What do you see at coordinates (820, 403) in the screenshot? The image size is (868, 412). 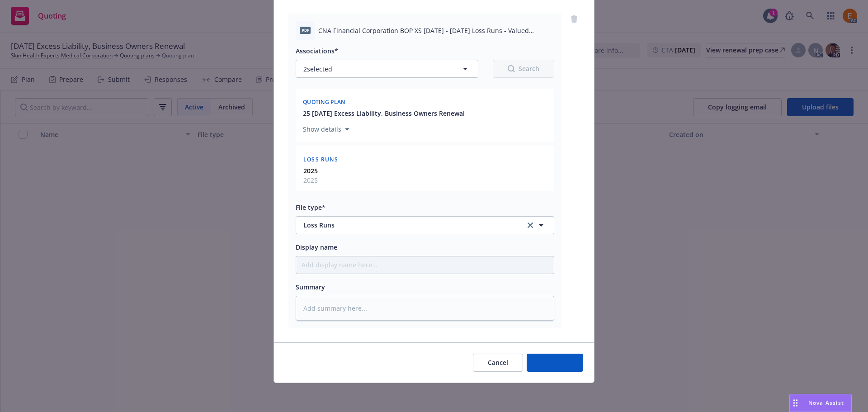 I see `button: Nova Assist` at bounding box center [820, 403].